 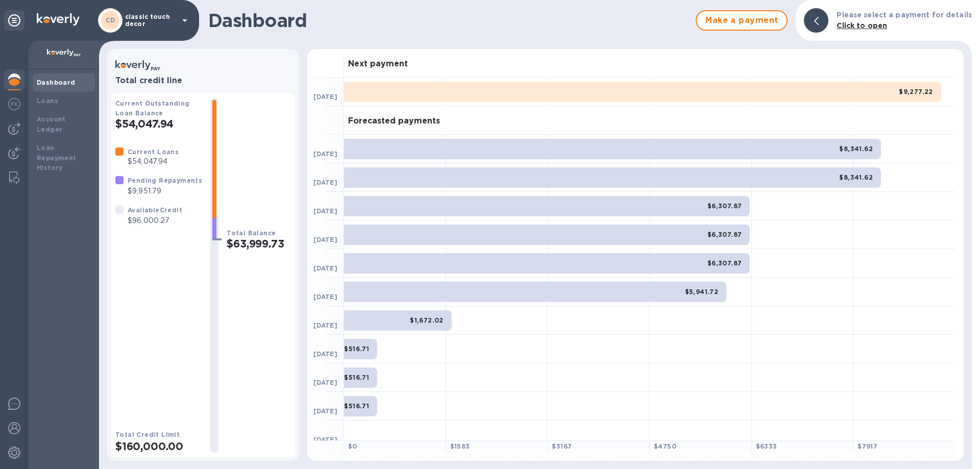 I want to click on h2: $63,999.73, so click(x=259, y=243).